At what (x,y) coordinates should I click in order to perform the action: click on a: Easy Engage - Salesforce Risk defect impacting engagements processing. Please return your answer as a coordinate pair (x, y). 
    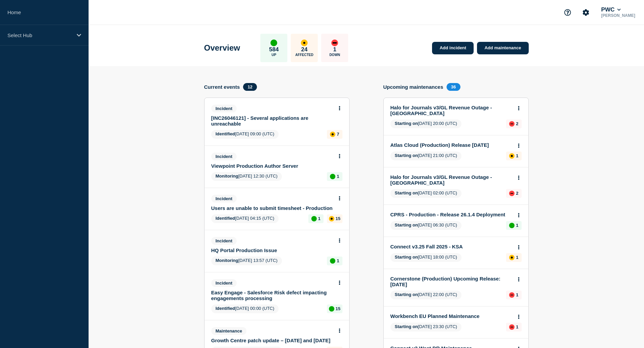
    Looking at the image, I should click on (272, 296).